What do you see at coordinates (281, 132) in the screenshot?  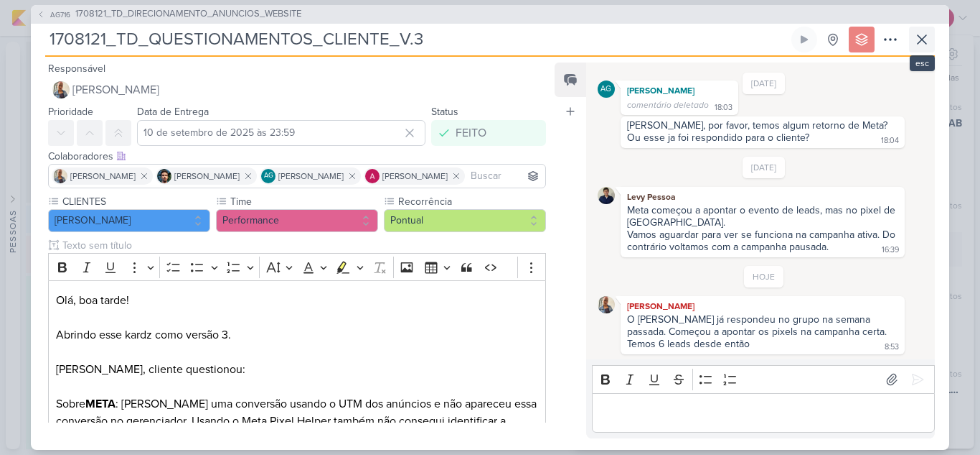 I see `input: Select a date` at bounding box center [281, 132].